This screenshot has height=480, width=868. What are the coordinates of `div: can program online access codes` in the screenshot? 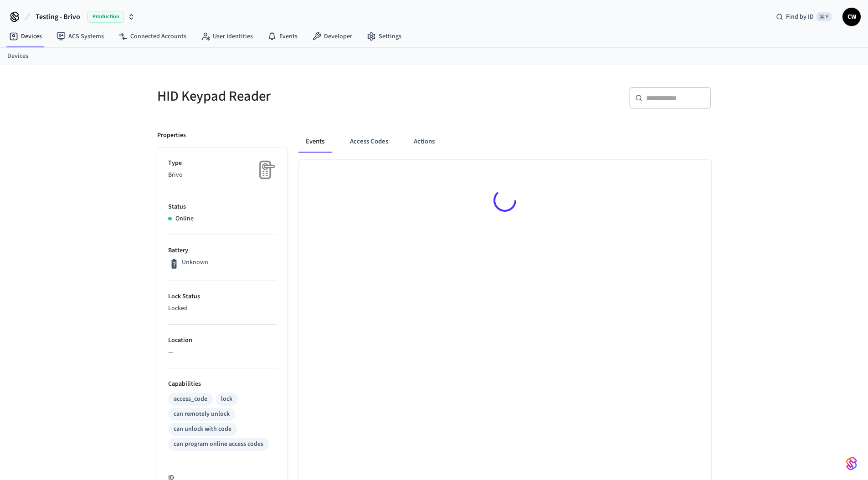 It's located at (218, 444).